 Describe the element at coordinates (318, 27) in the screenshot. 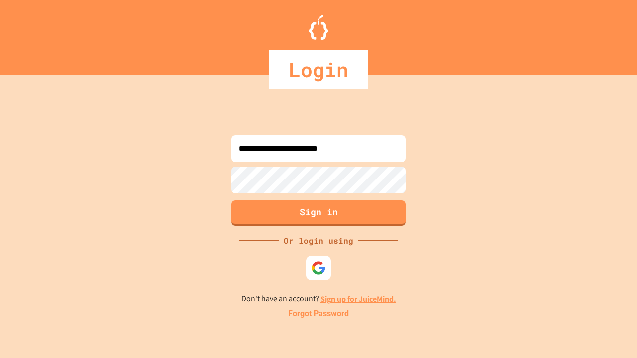

I see `img: Logo.svg` at that location.